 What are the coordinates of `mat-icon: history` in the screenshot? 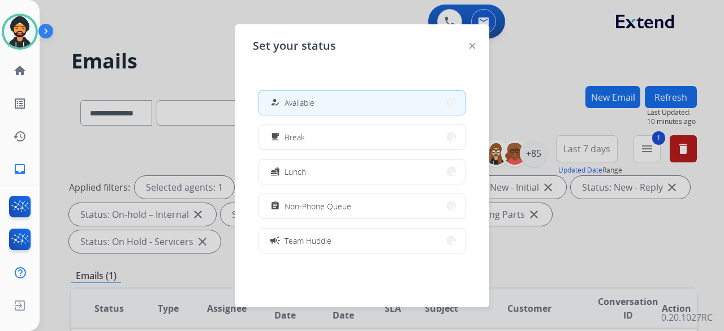 It's located at (20, 136).